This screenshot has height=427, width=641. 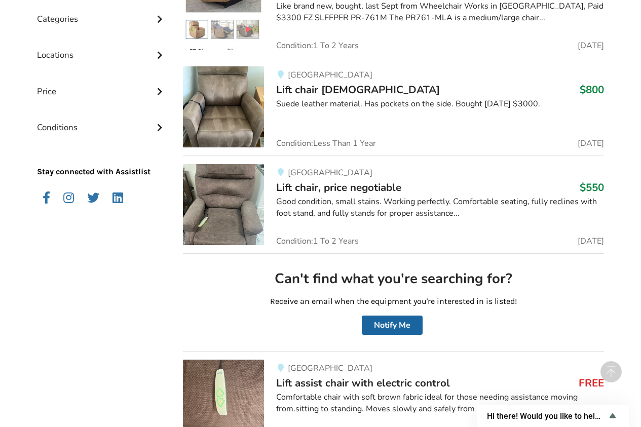 What do you see at coordinates (393, 279) in the screenshot?
I see `h2: Can't find what you're searching for?` at bounding box center [393, 279].